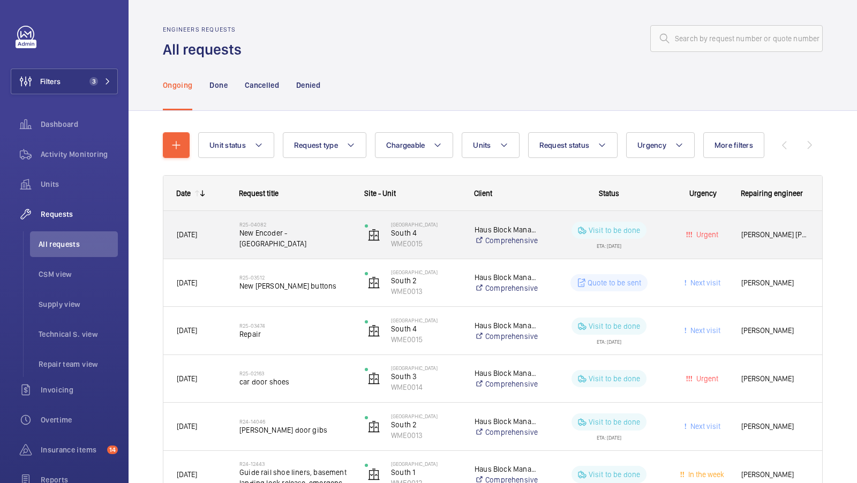  Describe the element at coordinates (236, 145) in the screenshot. I see `button: Unit status` at that location.